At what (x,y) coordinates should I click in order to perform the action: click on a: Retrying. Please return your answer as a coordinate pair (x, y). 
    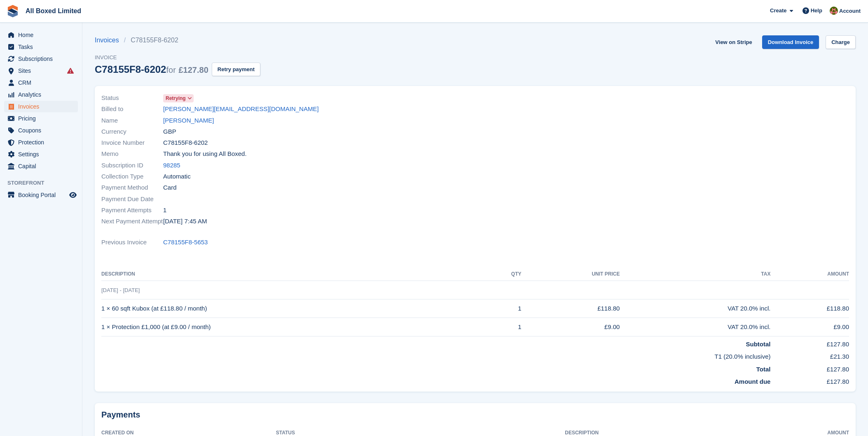
    Looking at the image, I should click on (178, 98).